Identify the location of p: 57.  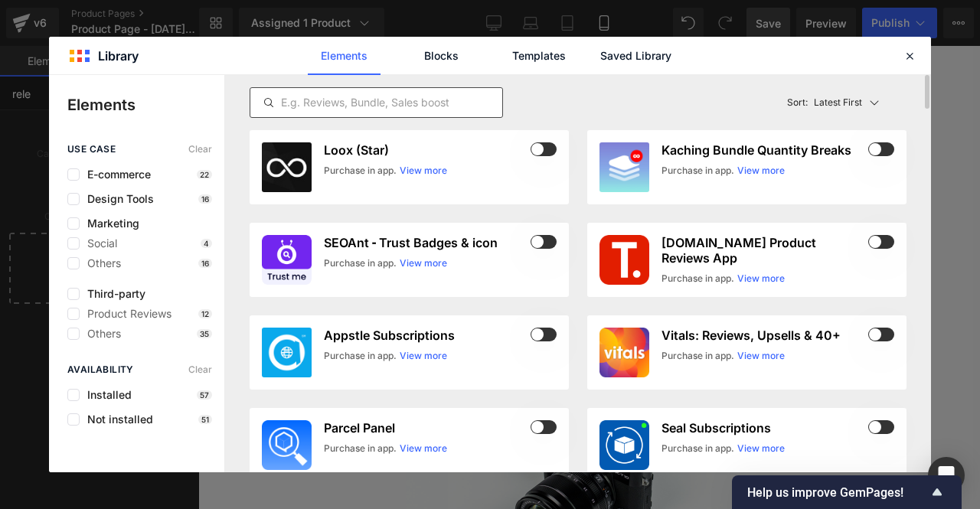
(205, 395).